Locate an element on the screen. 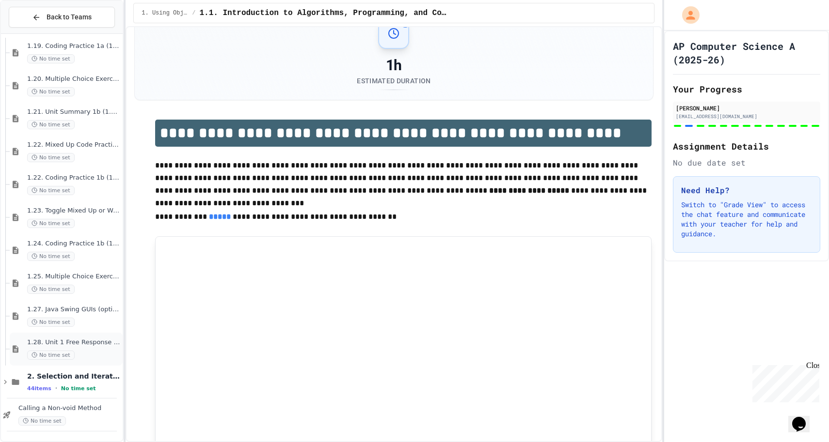 The image size is (829, 442). span: 1.22. Mixed Up Code Practice 1b (1.7-1.15) is located at coordinates (74, 145).